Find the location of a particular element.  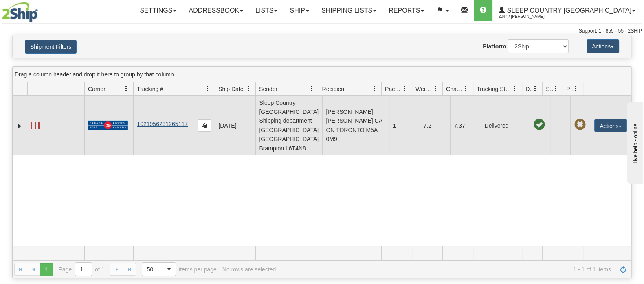

a: Charge filter column settings is located at coordinates (466, 89).